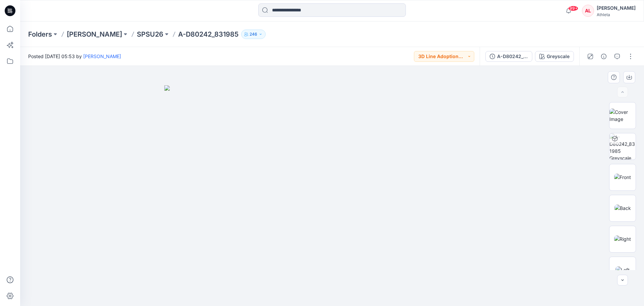 The image size is (644, 306). Describe the element at coordinates (150, 35) in the screenshot. I see `p: SPSU26` at that location.